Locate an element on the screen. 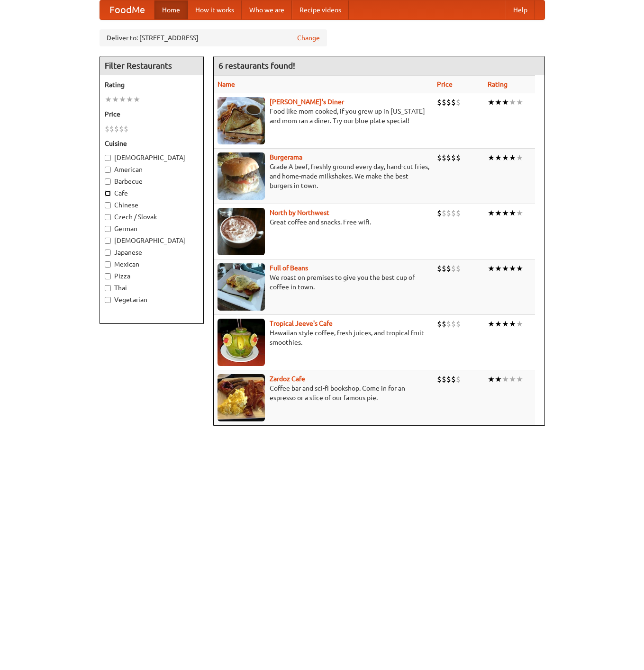  label: Barbecue is located at coordinates (152, 182).